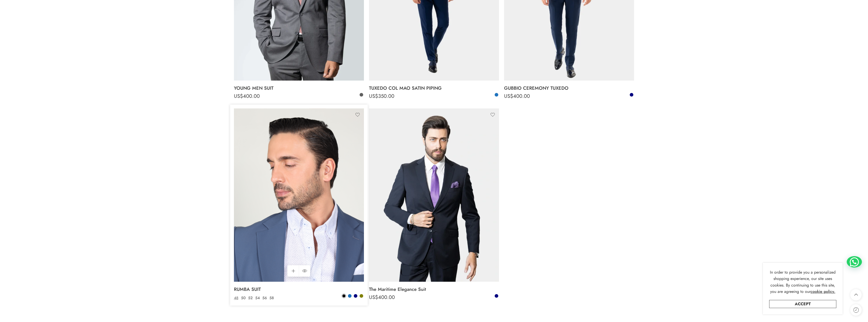 Image resolution: width=868 pixels, height=322 pixels. Describe the element at coordinates (257, 298) in the screenshot. I see `a: 54` at that location.